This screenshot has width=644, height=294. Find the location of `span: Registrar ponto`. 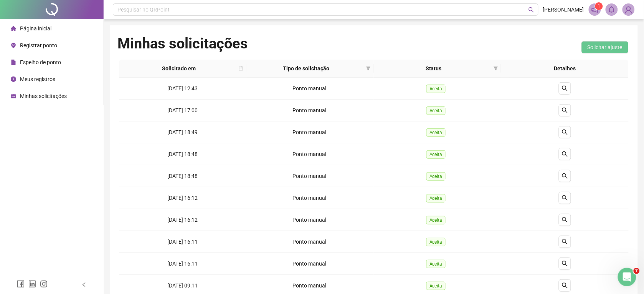

span: Registrar ponto is located at coordinates (39, 46).